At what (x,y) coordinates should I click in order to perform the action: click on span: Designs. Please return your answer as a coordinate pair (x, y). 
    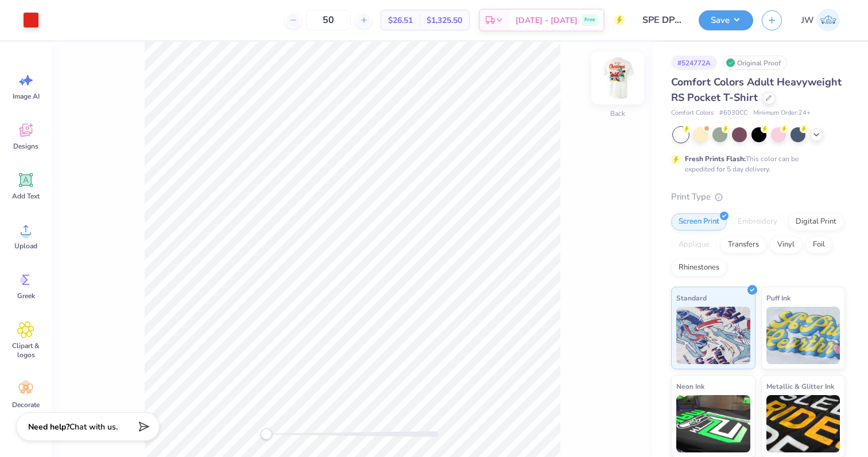
    Looking at the image, I should click on (26, 146).